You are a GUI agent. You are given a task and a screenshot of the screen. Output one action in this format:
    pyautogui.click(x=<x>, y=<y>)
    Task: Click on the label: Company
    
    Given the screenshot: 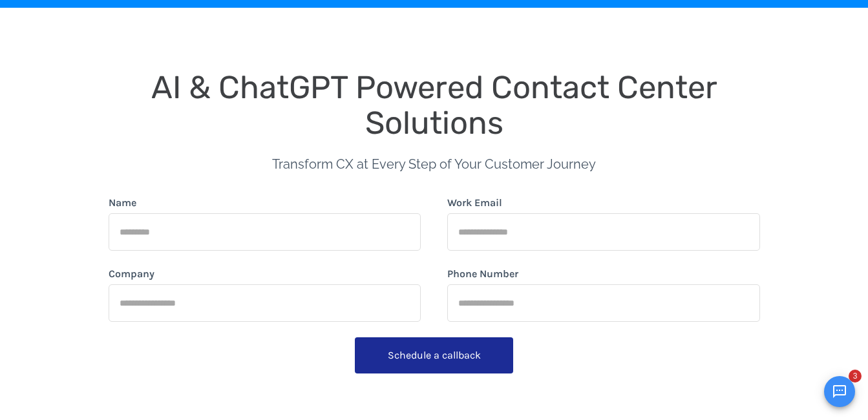 What is the action you would take?
    pyautogui.click(x=131, y=274)
    